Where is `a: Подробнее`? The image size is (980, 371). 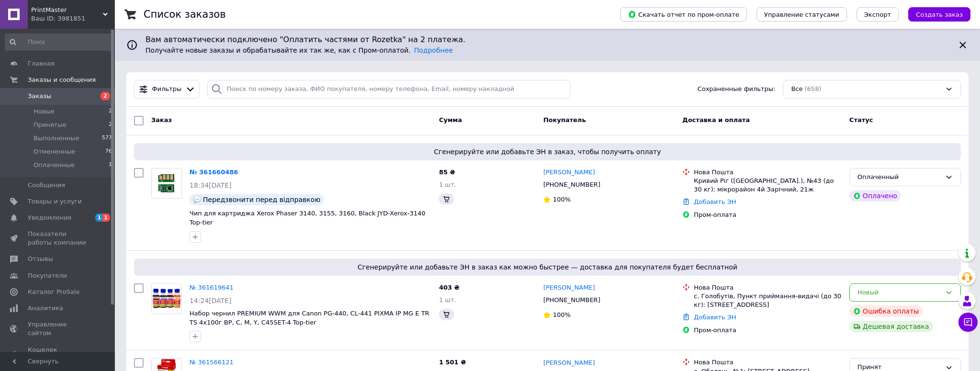 a: Подробнее is located at coordinates (433, 50).